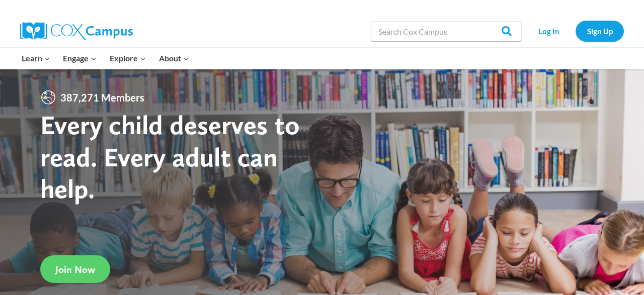  What do you see at coordinates (75, 269) in the screenshot?
I see `span: Join Now` at bounding box center [75, 269].